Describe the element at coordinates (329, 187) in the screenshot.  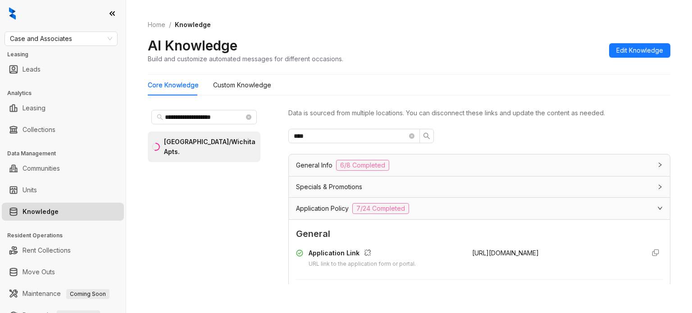
I see `span: Specials & Promotions` at that location.